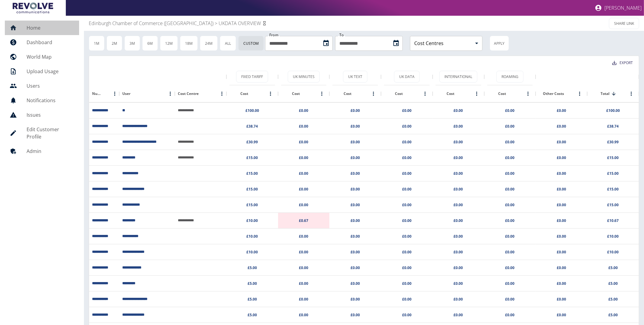 This screenshot has width=644, height=325. Describe the element at coordinates (252, 126) in the screenshot. I see `a: £38.74` at that location.